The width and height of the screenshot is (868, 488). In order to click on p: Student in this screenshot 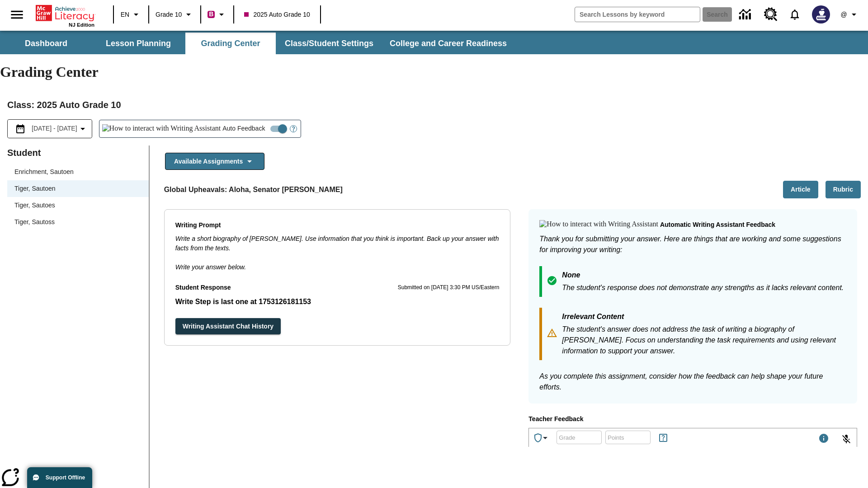, I will do `click(78, 153)`.